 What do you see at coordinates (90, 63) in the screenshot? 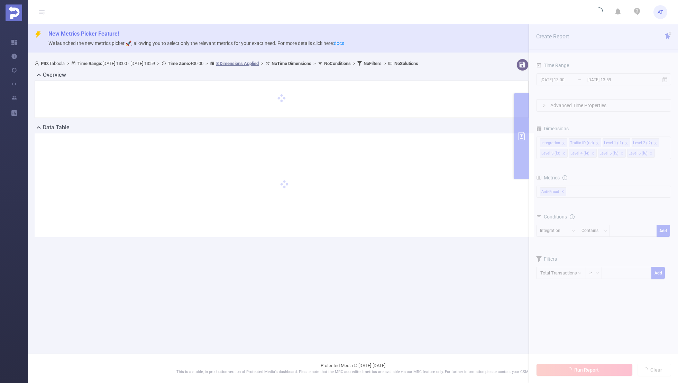
I see `b: Time Range:` at bounding box center [90, 63].